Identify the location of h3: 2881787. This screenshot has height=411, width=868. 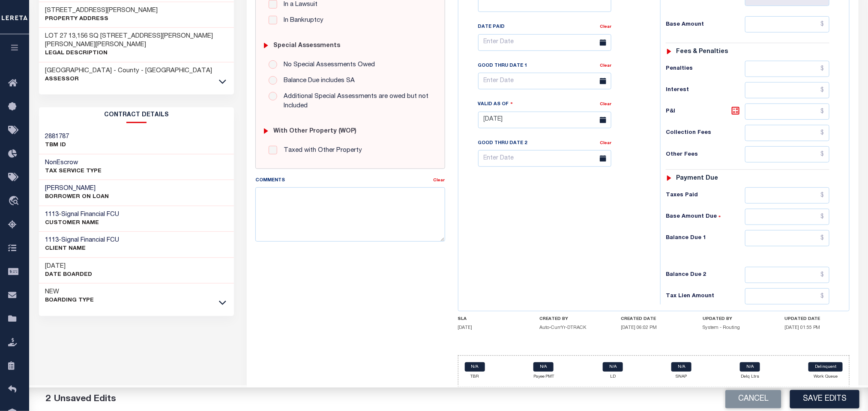
(57, 137).